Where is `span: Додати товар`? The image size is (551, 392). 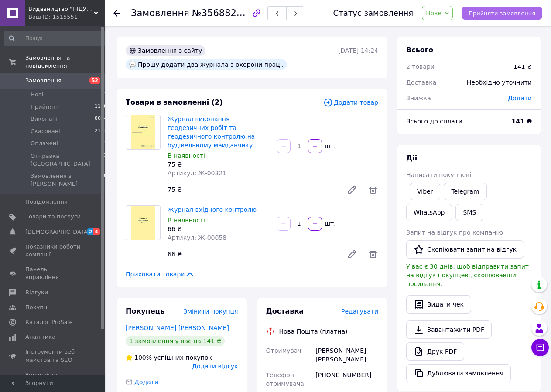 span: Додати товар is located at coordinates (351, 103).